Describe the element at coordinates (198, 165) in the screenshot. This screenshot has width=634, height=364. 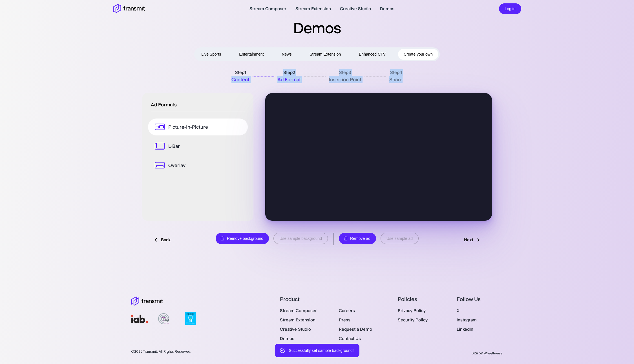
I see `a: Overlay` at that location.